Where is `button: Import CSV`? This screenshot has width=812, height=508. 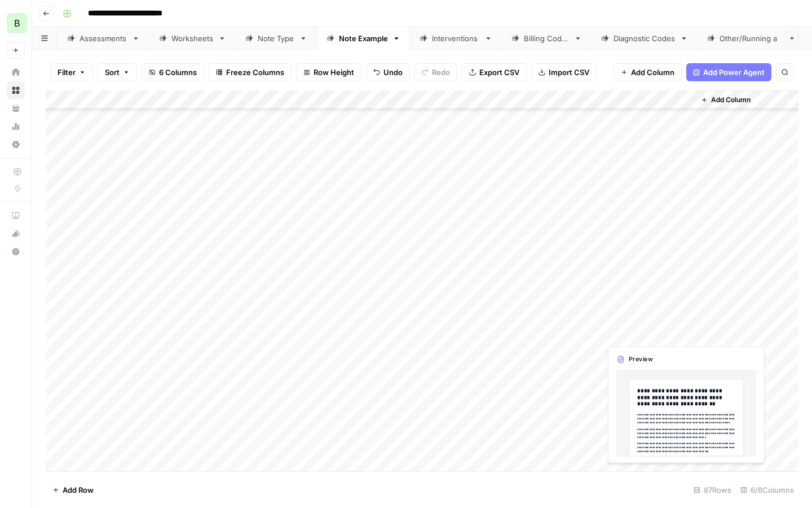 button: Import CSV is located at coordinates (564, 72).